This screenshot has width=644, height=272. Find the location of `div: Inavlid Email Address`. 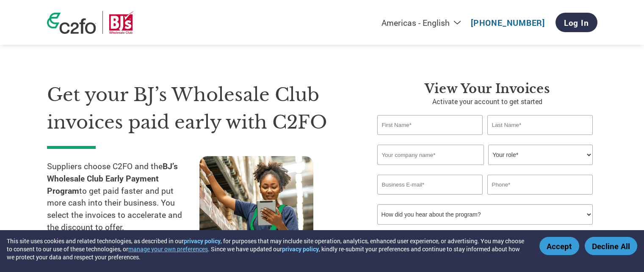

div: Inavlid Email Address is located at coordinates (430, 198).